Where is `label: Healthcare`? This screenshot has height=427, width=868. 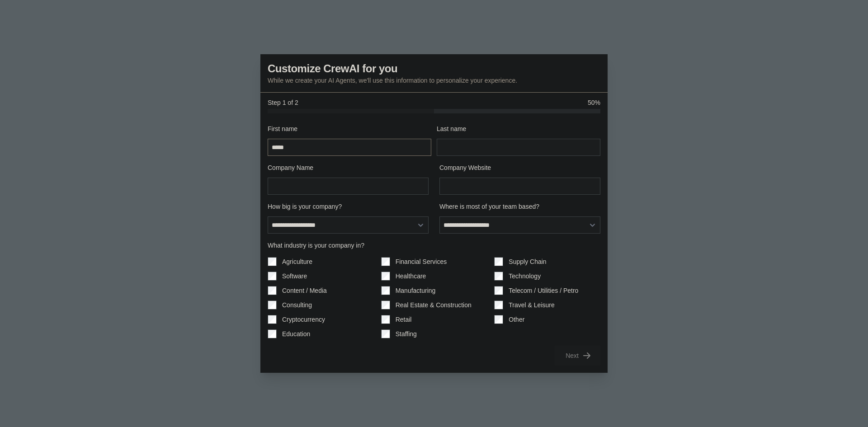
label: Healthcare is located at coordinates (411, 276).